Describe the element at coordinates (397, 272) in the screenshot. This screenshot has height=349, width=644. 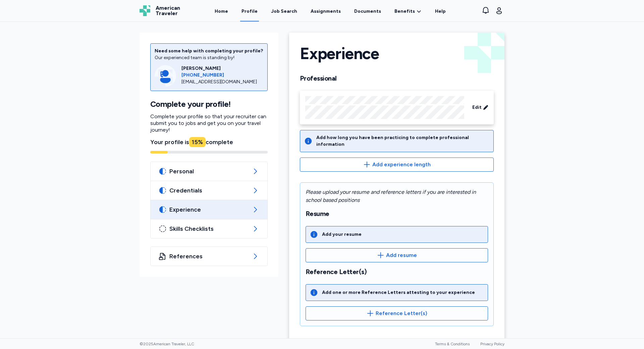
I see `h2: Reference Letter(s)` at that location.